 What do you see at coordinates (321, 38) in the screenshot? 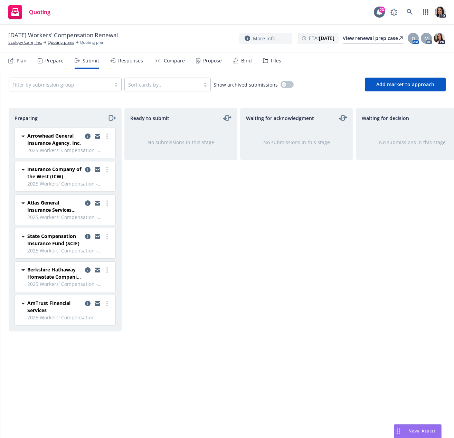
I see `span: ETA :` at bounding box center [321, 38].